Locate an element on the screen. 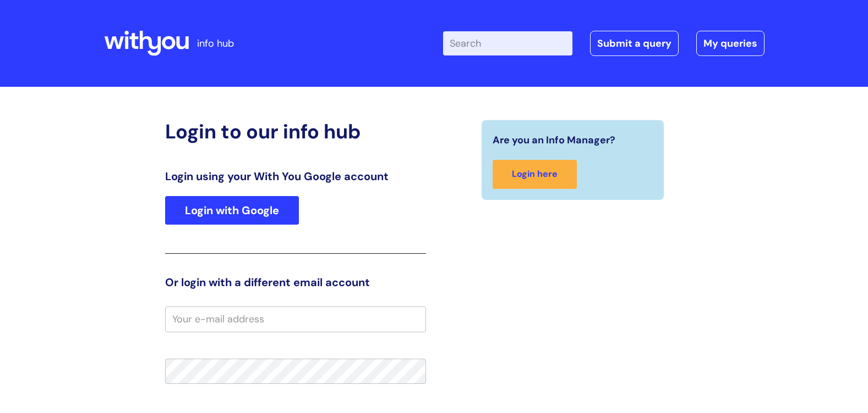 This screenshot has height=413, width=868. input: Search is located at coordinates (508, 43).